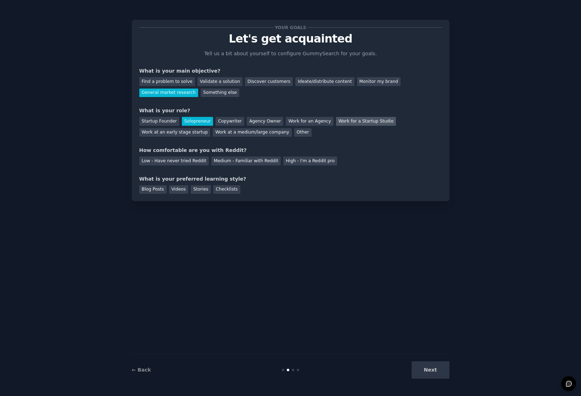 The height and width of the screenshot is (396, 581). What do you see at coordinates (290, 111) in the screenshot?
I see `div: What is your role?` at bounding box center [290, 111].